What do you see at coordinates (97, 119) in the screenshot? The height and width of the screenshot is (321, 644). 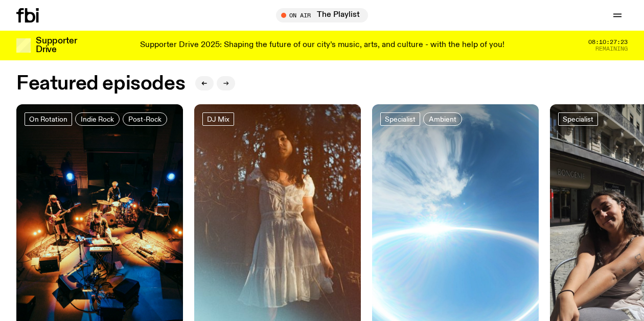 I see `span: Indie Rock` at bounding box center [97, 119].